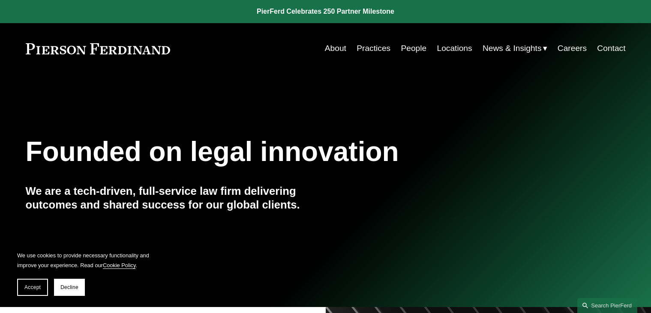 Image resolution: width=651 pixels, height=313 pixels. I want to click on a: Practices, so click(373, 48).